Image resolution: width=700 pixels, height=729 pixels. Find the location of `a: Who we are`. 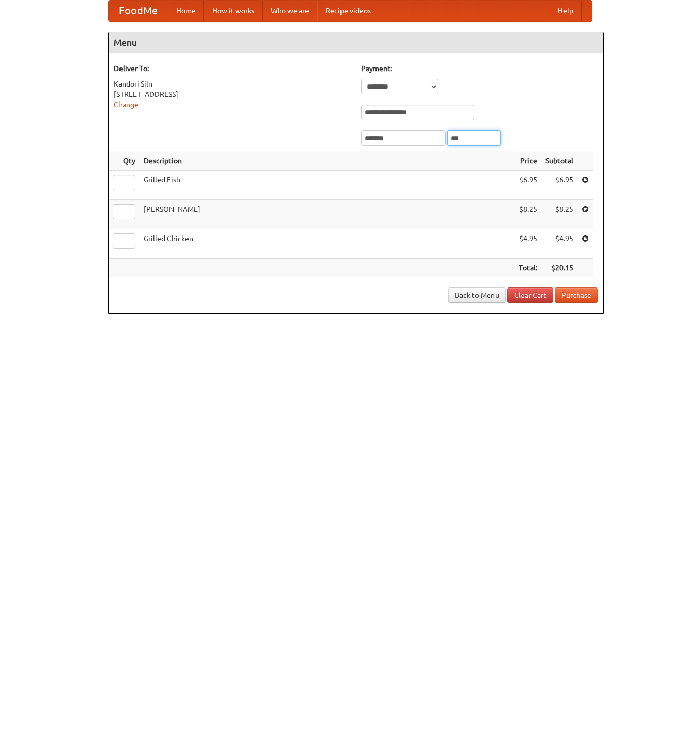

a: Who we are is located at coordinates (290, 11).